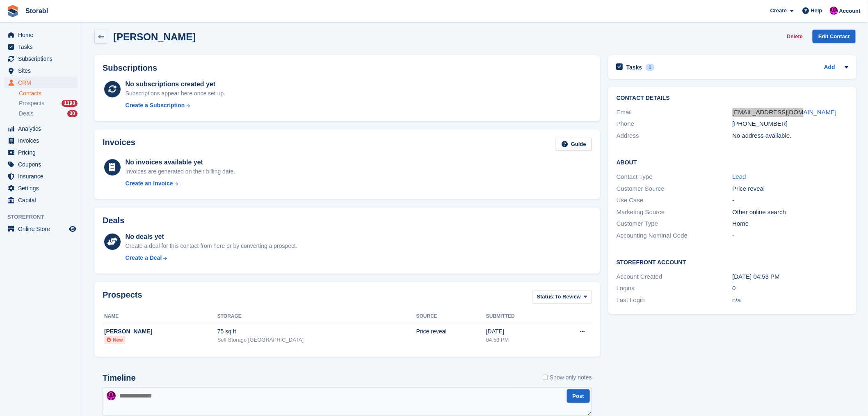 The width and height of the screenshot is (868, 416). I want to click on div: Create a Deal, so click(144, 257).